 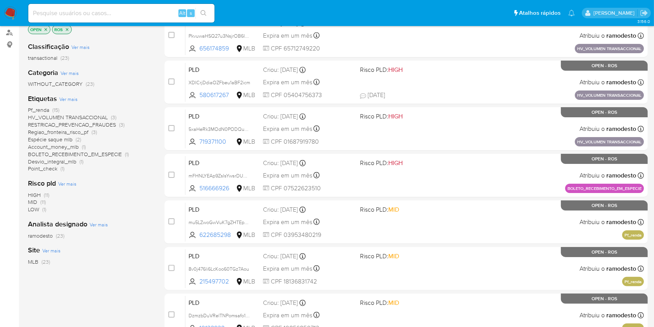 I want to click on a: Sair, so click(x=644, y=13).